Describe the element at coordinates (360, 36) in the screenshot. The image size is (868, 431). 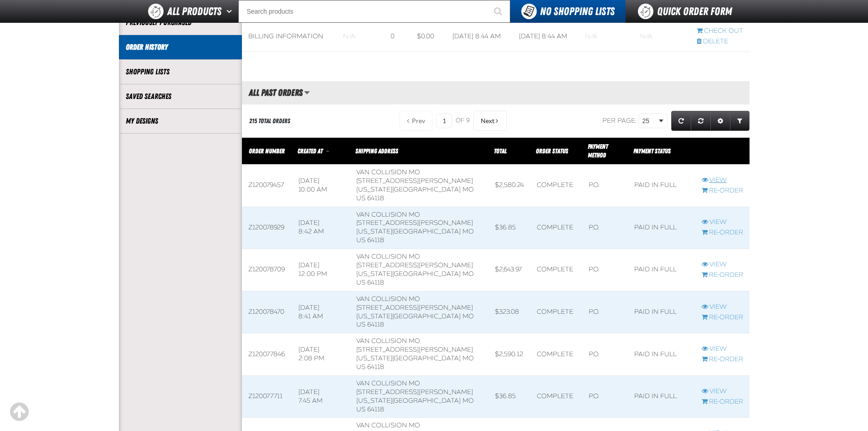
I see `td: Blank` at that location.